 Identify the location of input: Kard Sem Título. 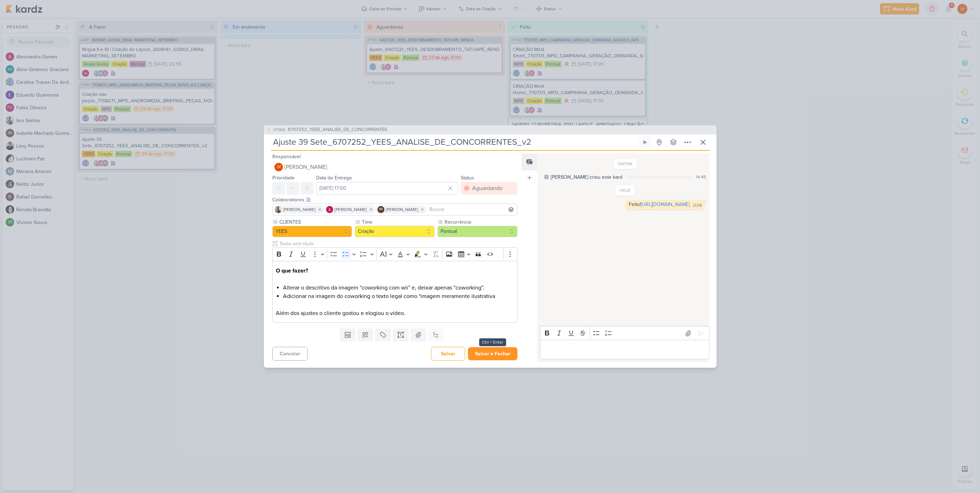
(454, 142).